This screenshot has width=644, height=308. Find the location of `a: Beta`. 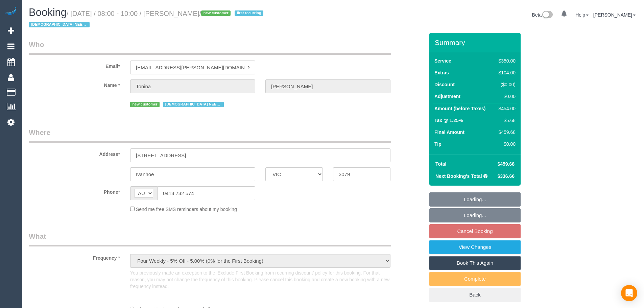

a: Beta is located at coordinates (542, 15).